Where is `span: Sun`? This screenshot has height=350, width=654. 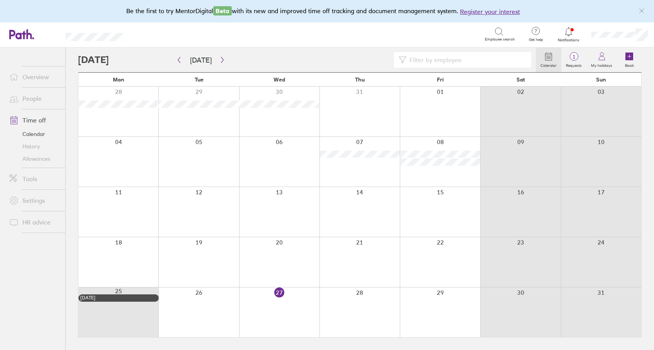 span: Sun is located at coordinates (601, 80).